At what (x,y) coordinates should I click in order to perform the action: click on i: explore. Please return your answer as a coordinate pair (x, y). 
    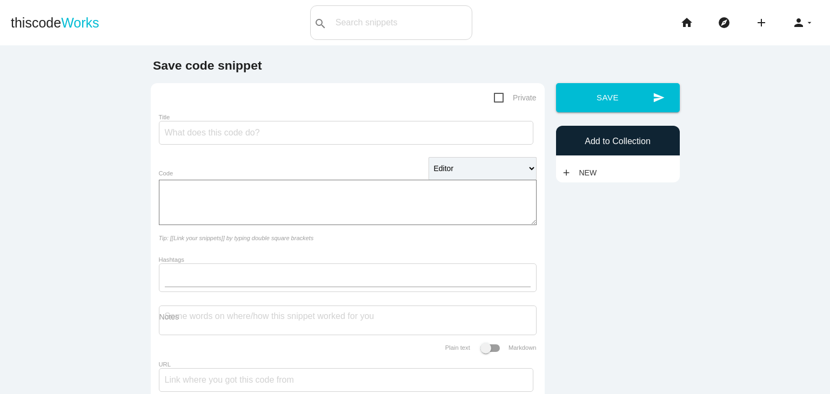
    Looking at the image, I should click on (724, 23).